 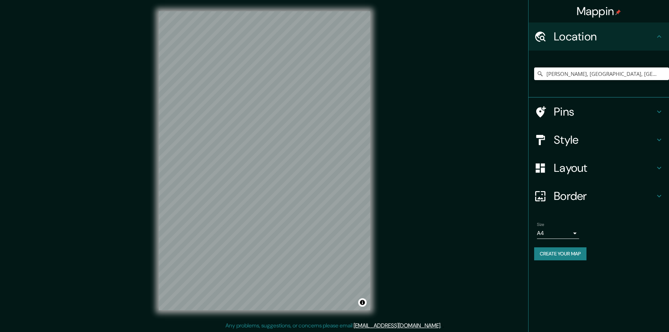 What do you see at coordinates (333, 326) in the screenshot?
I see `p: Any problems, suggestions, or concerns please email .` at bounding box center [333, 326].